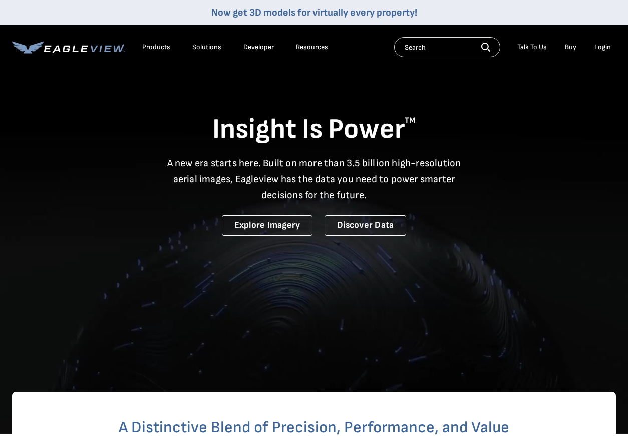 The width and height of the screenshot is (628, 448). I want to click on a: Developer, so click(258, 47).